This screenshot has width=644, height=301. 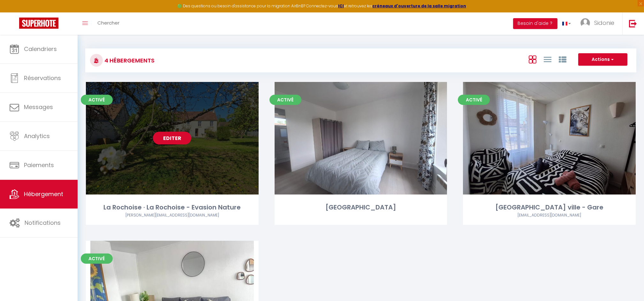 What do you see at coordinates (39, 23) in the screenshot?
I see `img: Super Booking` at bounding box center [39, 23].